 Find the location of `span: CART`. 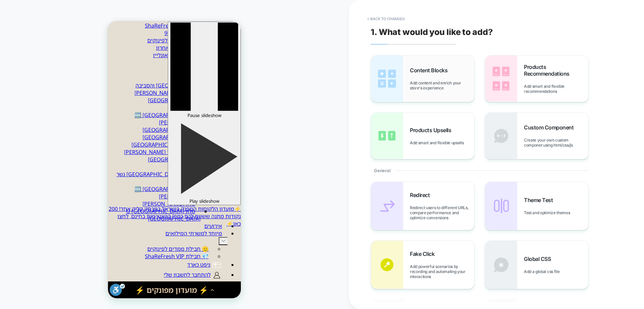

span: CART is located at coordinates (182, 11).